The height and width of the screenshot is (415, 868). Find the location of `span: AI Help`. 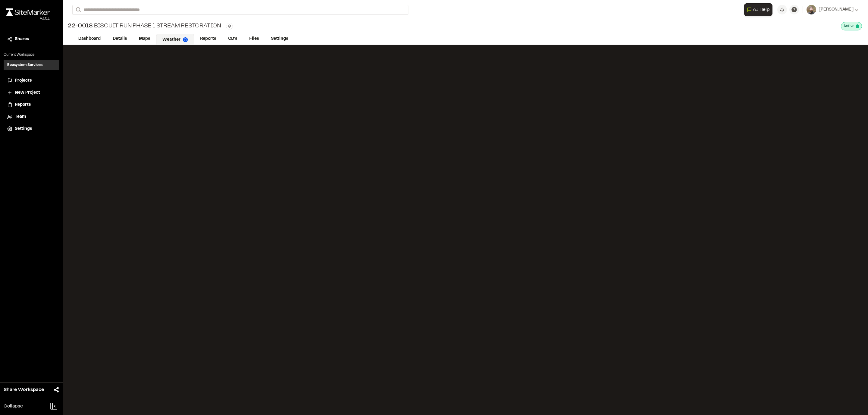

span: AI Help is located at coordinates (761, 10).